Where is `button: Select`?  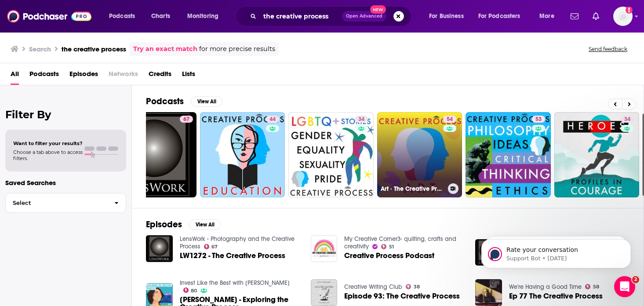 button: Select is located at coordinates (65, 202).